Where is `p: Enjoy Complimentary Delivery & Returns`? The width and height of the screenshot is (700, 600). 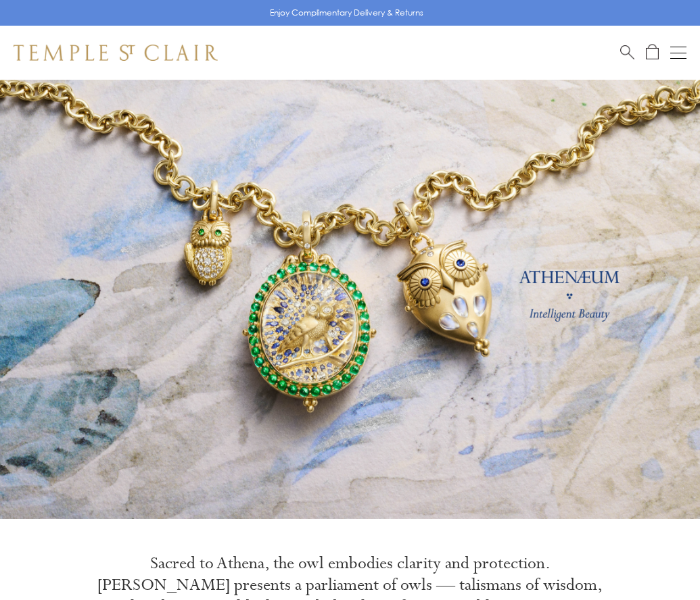
p: Enjoy Complimentary Delivery & Returns is located at coordinates (347, 12).